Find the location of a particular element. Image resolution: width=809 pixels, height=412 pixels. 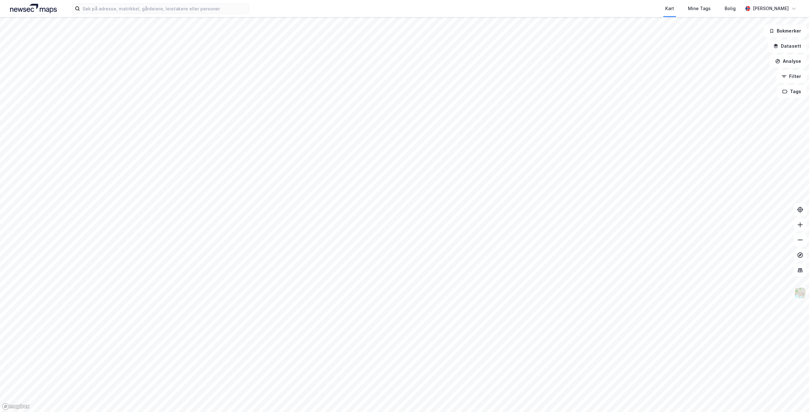

img: logo.a4113a55bc3d86da70a041830d287a7e.svg is located at coordinates (33, 9).